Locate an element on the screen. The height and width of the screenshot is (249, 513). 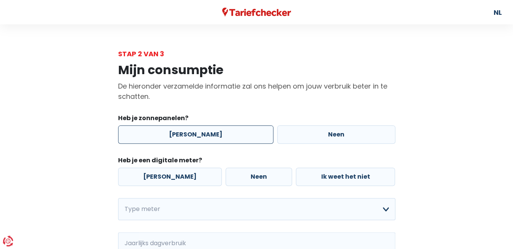
p: De hieronder verzamelde informatie zal ons helpen om jouw verbruik beter in te schatten. is located at coordinates (256, 91).